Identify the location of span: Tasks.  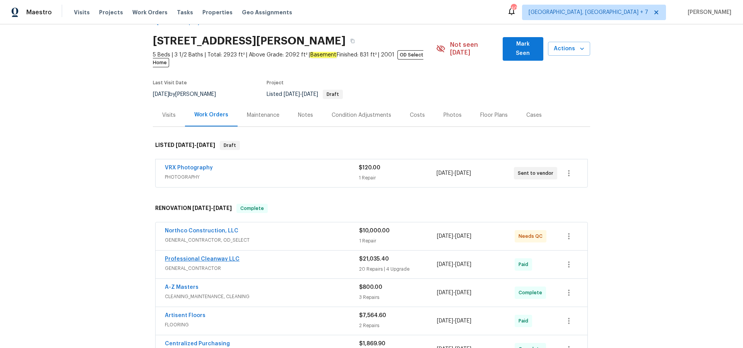
(185, 12).